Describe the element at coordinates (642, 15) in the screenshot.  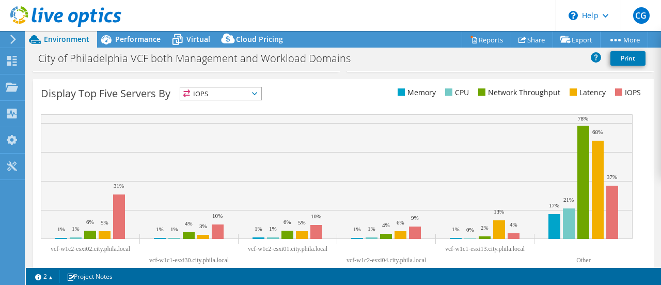
I see `span: CG` at that location.